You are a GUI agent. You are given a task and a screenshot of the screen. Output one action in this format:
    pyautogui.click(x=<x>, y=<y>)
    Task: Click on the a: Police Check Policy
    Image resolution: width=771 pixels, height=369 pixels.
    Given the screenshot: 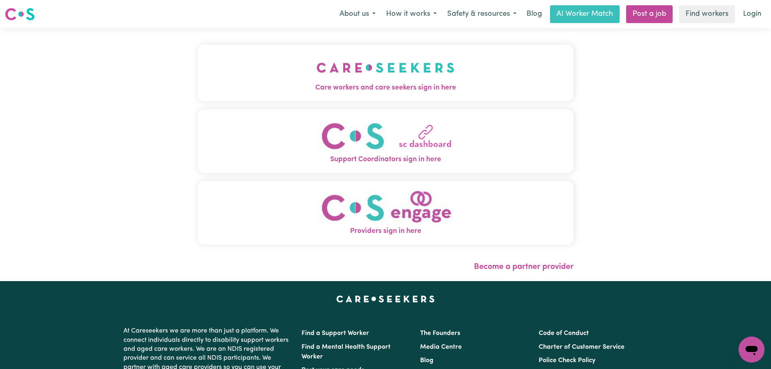 What is the action you would take?
    pyautogui.click(x=567, y=360)
    